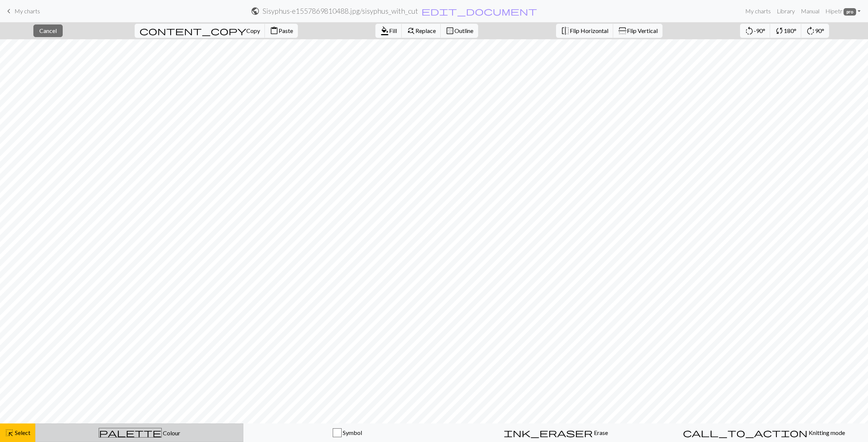 The width and height of the screenshot is (868, 442). I want to click on span: Colour, so click(171, 433).